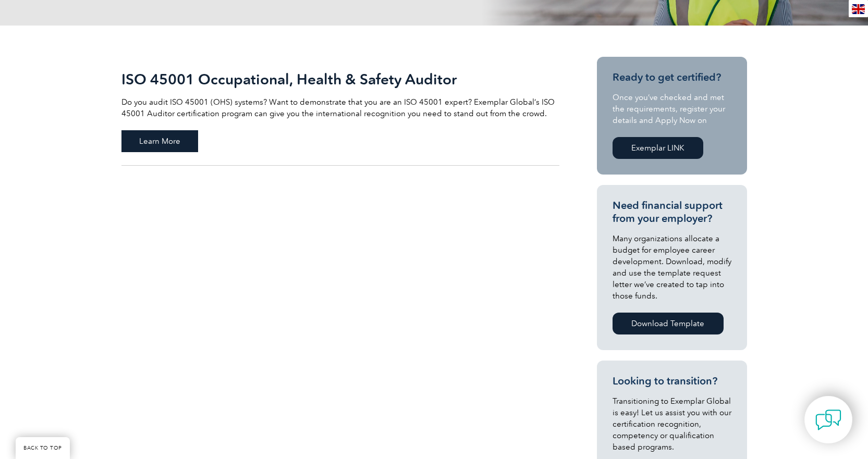  What do you see at coordinates (159, 141) in the screenshot?
I see `span: Learn More` at bounding box center [159, 141].